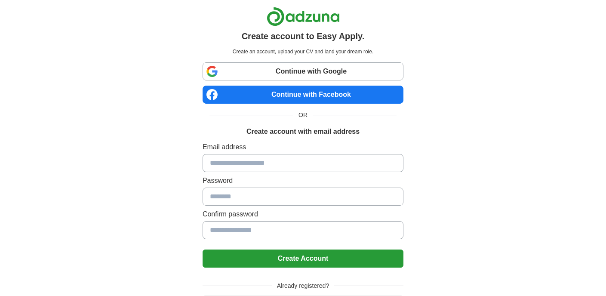 This screenshot has height=296, width=606. What do you see at coordinates (303, 52) in the screenshot?
I see `p: Create an account, upload your CV and land your dream role.` at bounding box center [303, 52].